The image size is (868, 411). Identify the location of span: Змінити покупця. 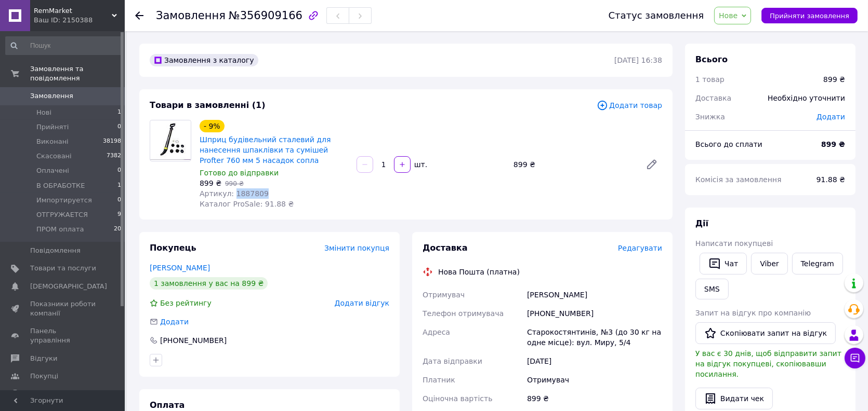
(357, 248).